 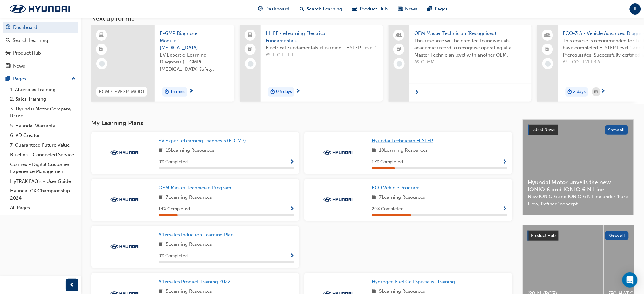 I want to click on span: 29 % Completed, so click(x=387, y=209).